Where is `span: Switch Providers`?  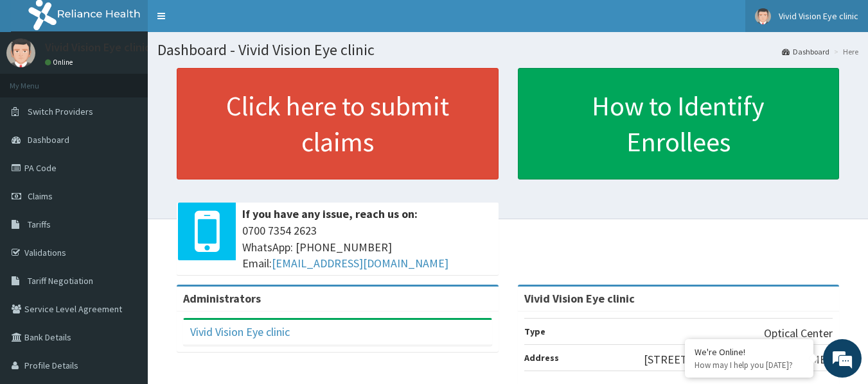
span: Switch Providers is located at coordinates (60, 112).